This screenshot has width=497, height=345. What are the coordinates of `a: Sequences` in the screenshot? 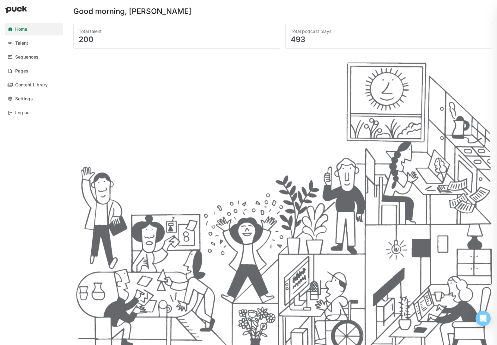 It's located at (34, 57).